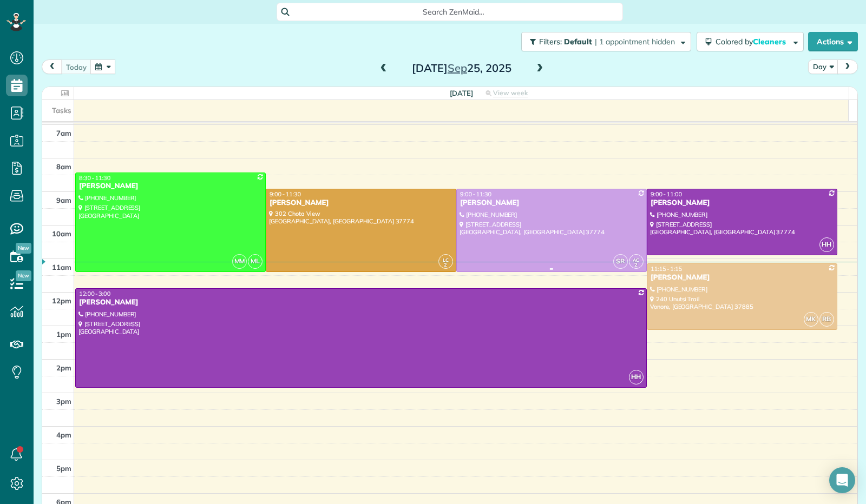 Image resolution: width=866 pixels, height=504 pixels. What do you see at coordinates (620, 261) in the screenshot?
I see `span: SR` at bounding box center [620, 261].